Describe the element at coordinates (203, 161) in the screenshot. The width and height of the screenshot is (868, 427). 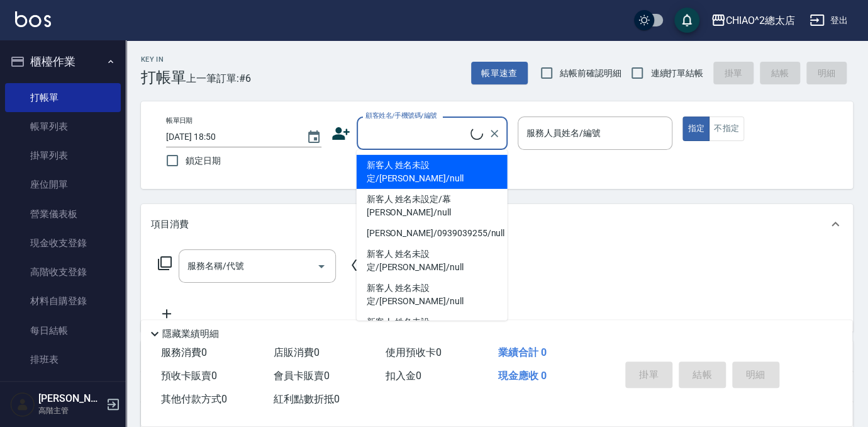
I see `span: 鎖定日期` at that location.